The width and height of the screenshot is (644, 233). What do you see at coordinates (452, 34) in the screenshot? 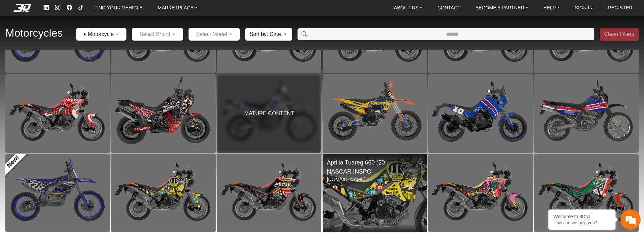
I see `input: Amount (to the nearest dollar)` at bounding box center [452, 34].